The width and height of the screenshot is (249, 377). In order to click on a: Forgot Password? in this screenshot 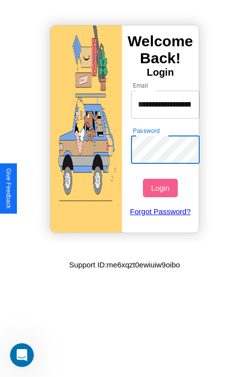, I will do `click(160, 211)`.